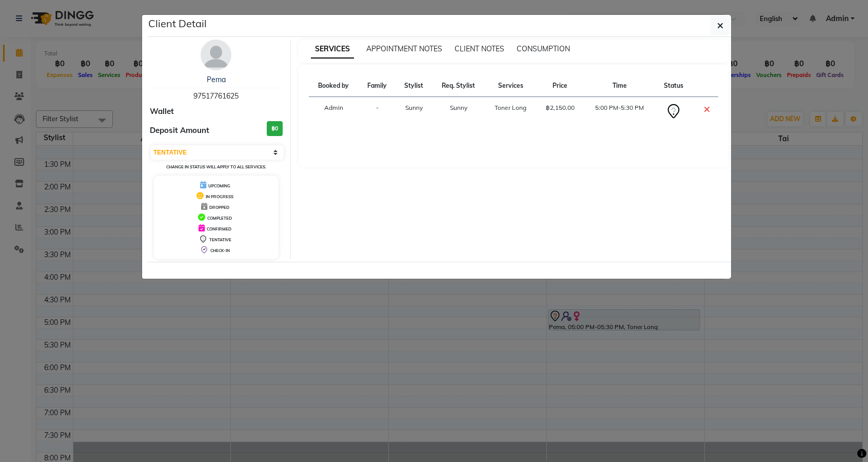  I want to click on a: Pema, so click(216, 80).